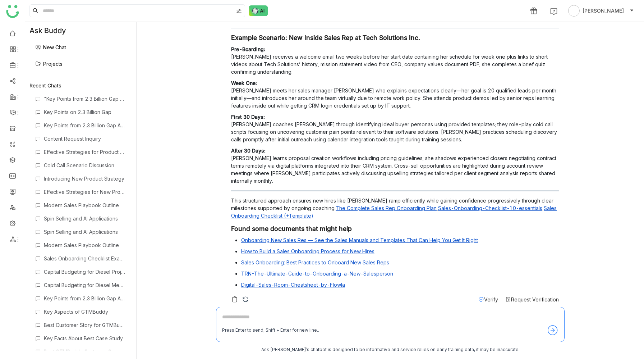 The image size is (644, 359). What do you see at coordinates (50, 47) in the screenshot?
I see `a: New Chat` at bounding box center [50, 47].